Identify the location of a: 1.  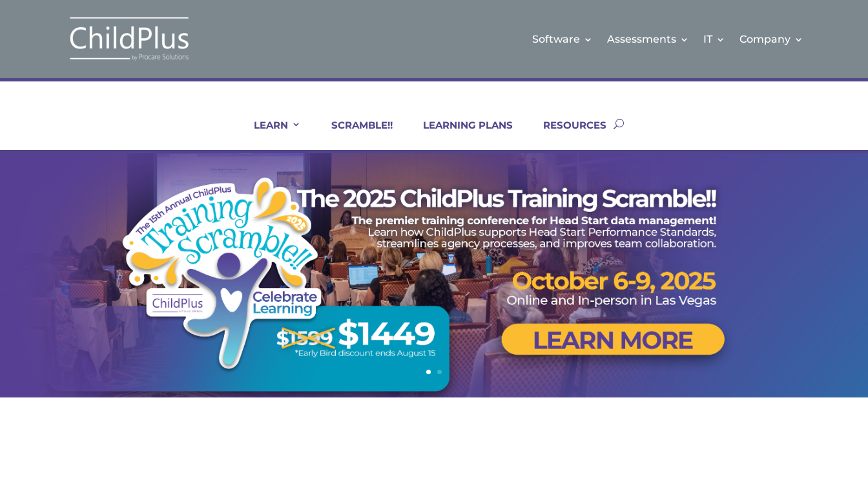
(428, 372).